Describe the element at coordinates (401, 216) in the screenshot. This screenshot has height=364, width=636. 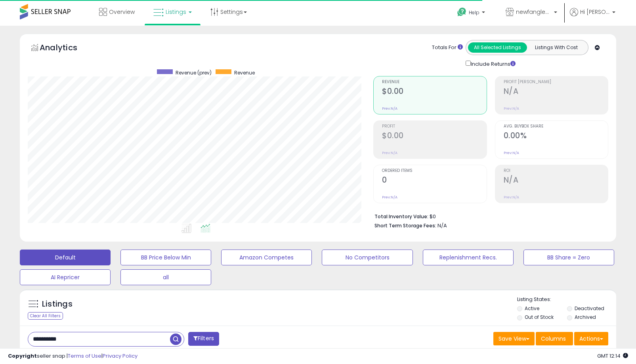
I see `b: Total Inventory Value:` at that location.